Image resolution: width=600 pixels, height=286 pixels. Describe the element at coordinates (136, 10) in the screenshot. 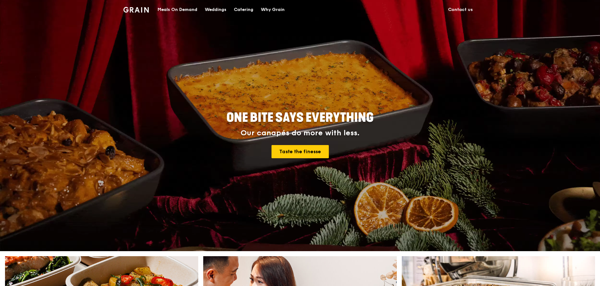

I see `img: Grain` at that location.